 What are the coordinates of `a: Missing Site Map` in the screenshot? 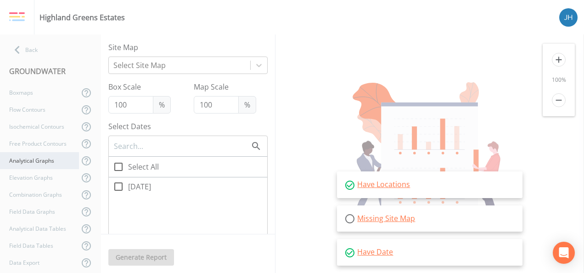 It's located at (386, 218).